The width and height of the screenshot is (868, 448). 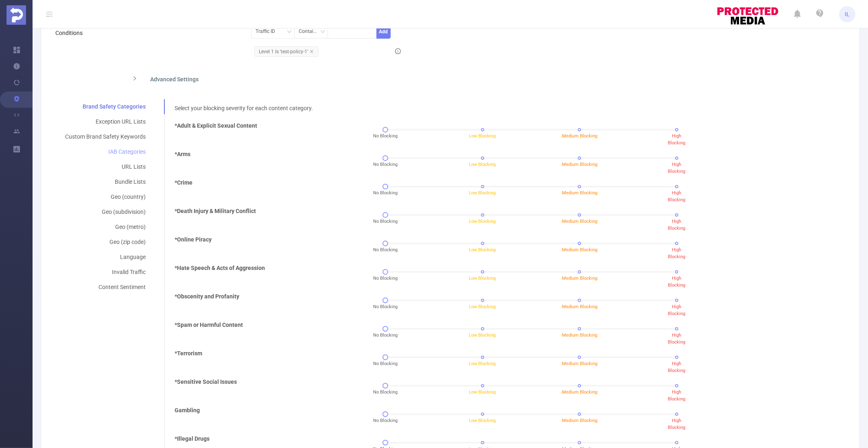 What do you see at coordinates (105, 212) in the screenshot?
I see `div: Geo (subdivision)` at bounding box center [105, 212].